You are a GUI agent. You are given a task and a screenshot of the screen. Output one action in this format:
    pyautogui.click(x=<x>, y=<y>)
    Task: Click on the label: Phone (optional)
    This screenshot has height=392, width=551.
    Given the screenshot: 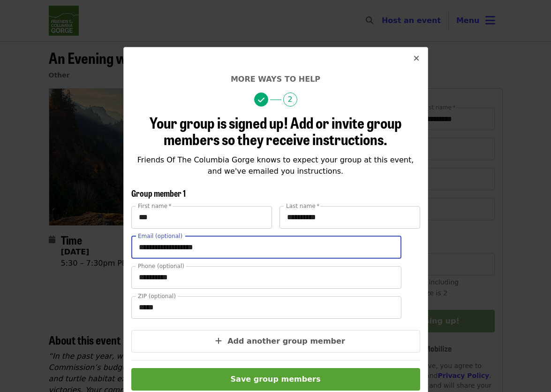 What is the action you would take?
    pyautogui.click(x=161, y=266)
    